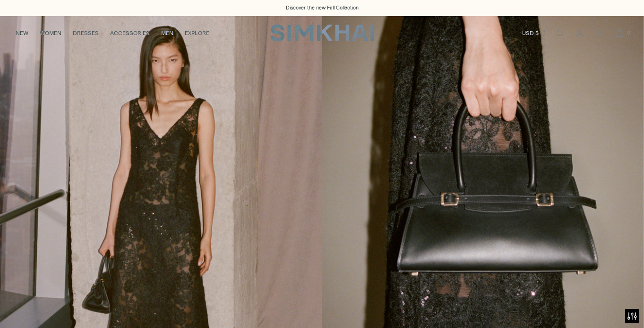 The image size is (644, 328). Describe the element at coordinates (322, 33) in the screenshot. I see `a: SIMKHAI` at that location.